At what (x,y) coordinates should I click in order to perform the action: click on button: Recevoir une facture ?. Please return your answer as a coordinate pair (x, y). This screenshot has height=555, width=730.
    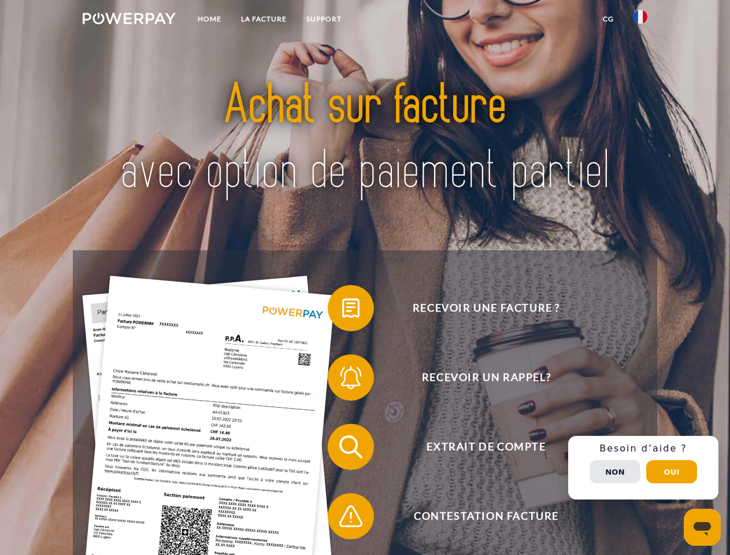
    Looking at the image, I should click on (478, 308).